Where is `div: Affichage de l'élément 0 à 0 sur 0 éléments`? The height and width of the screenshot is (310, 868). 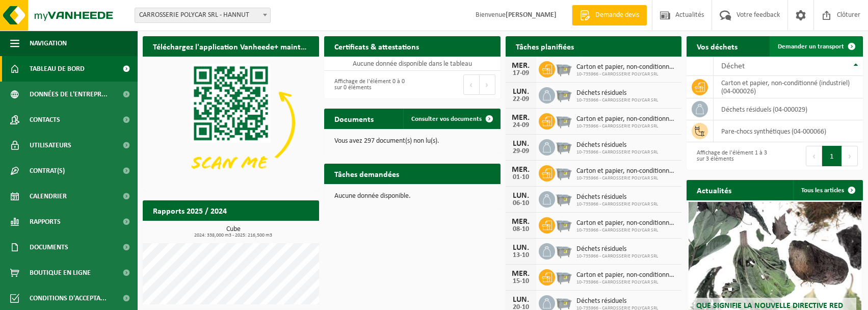 div: Affichage de l'élément 0 à 0 sur 0 éléments is located at coordinates (368, 85).